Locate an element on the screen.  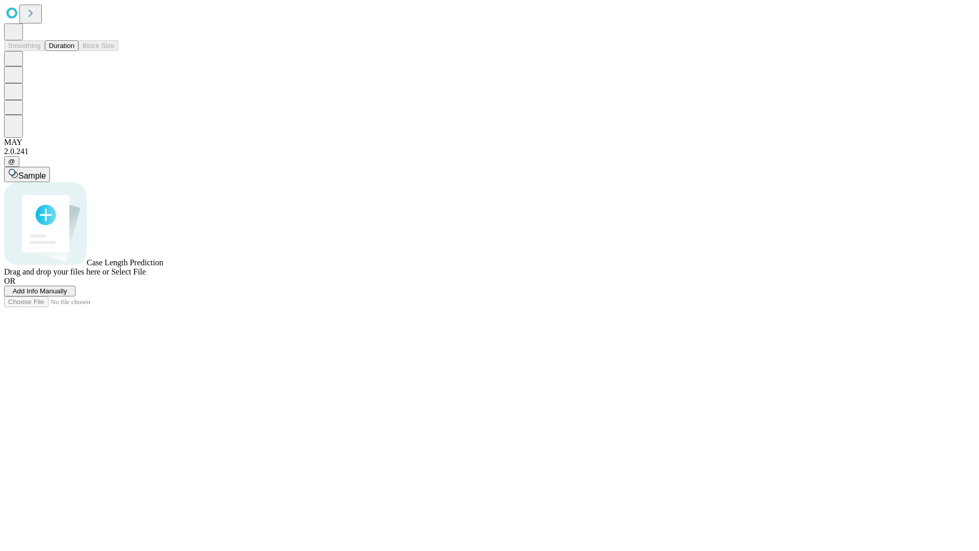
span: Add Info Manually is located at coordinates (40, 291).